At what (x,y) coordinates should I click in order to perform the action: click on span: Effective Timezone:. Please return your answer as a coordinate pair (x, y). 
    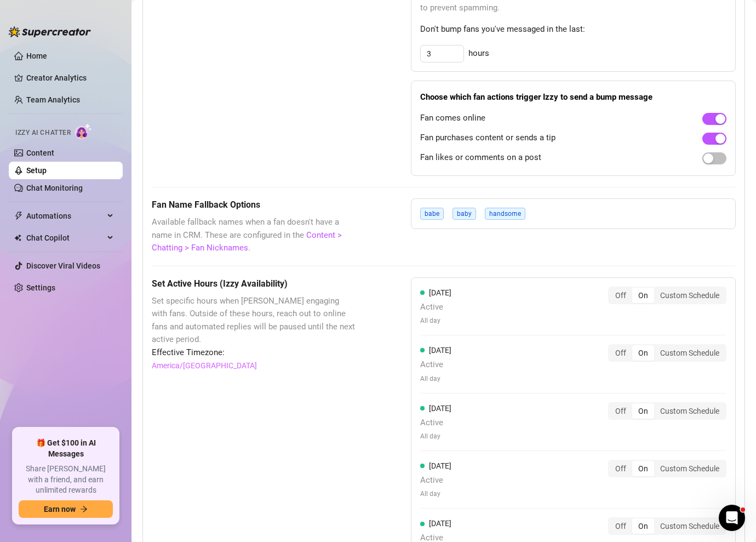
    Looking at the image, I should click on (253, 353).